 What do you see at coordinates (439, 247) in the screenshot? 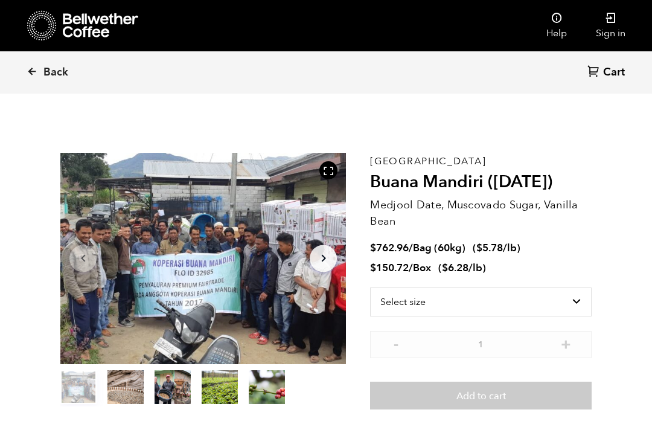
I see `span: Bag (60kg)` at bounding box center [439, 247].